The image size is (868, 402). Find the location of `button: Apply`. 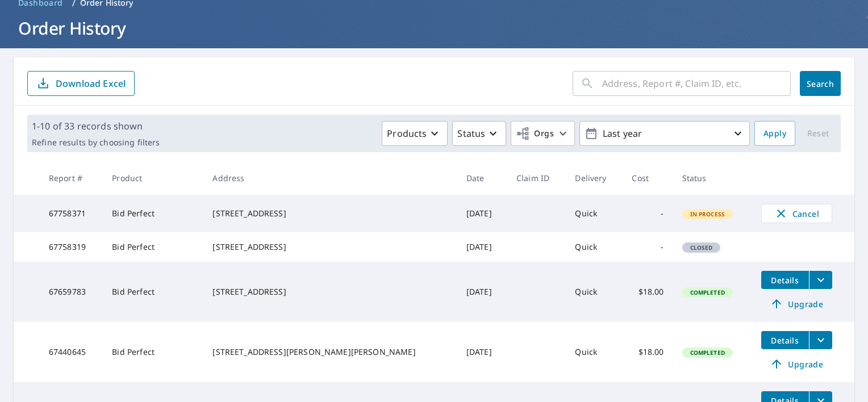

button: Apply is located at coordinates (775, 134).